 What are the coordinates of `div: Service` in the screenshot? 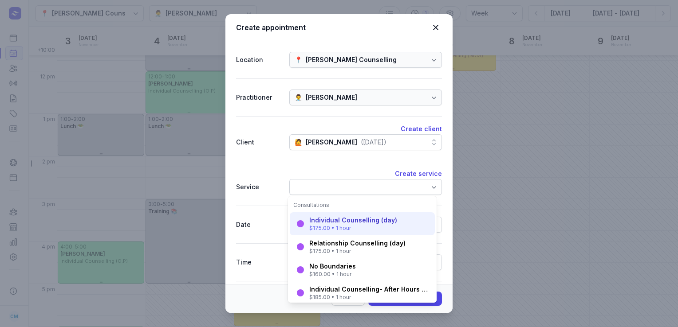 It's located at (259, 187).